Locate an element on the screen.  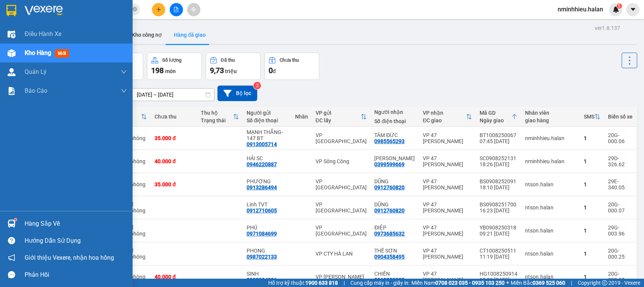
div: CHIẾN is located at coordinates (394, 274).